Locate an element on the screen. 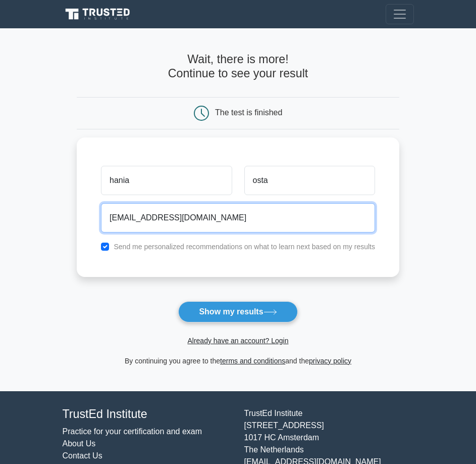 The height and width of the screenshot is (464, 476). h4: TrustEd Institute is located at coordinates (147, 414).